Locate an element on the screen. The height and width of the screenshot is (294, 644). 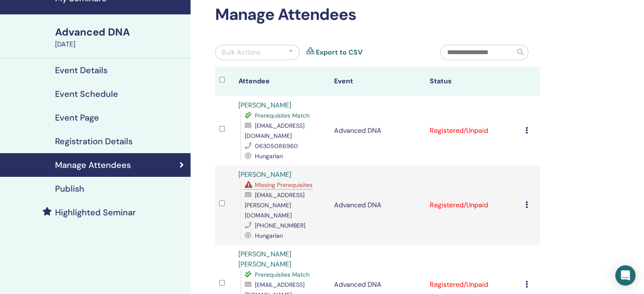
h2: Manage Attendees is located at coordinates (377, 15).